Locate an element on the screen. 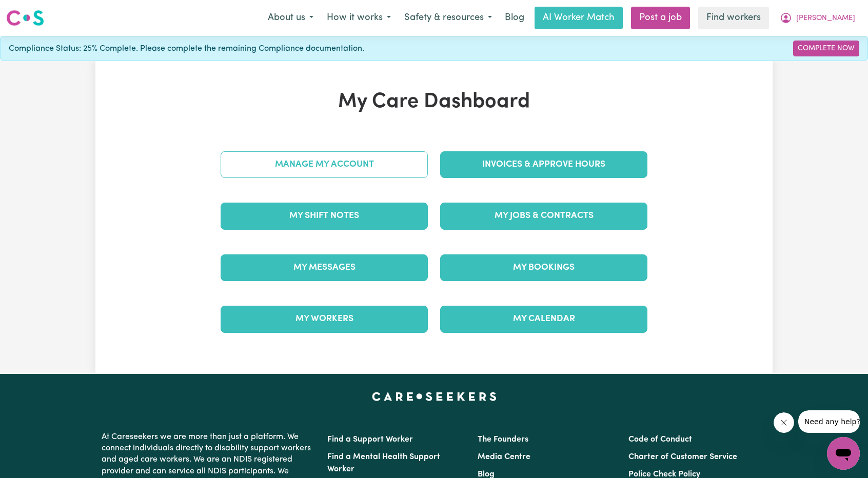 The image size is (868, 478). a: Manage My Account is located at coordinates (324, 165).